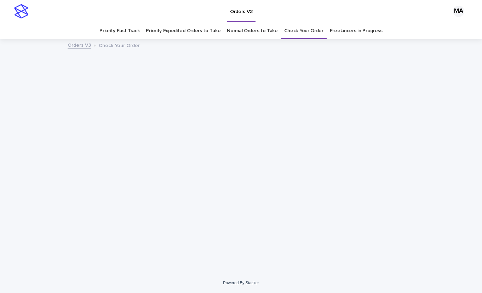 This screenshot has width=482, height=293. I want to click on img: stacker-logo-s-only.png, so click(21, 11).